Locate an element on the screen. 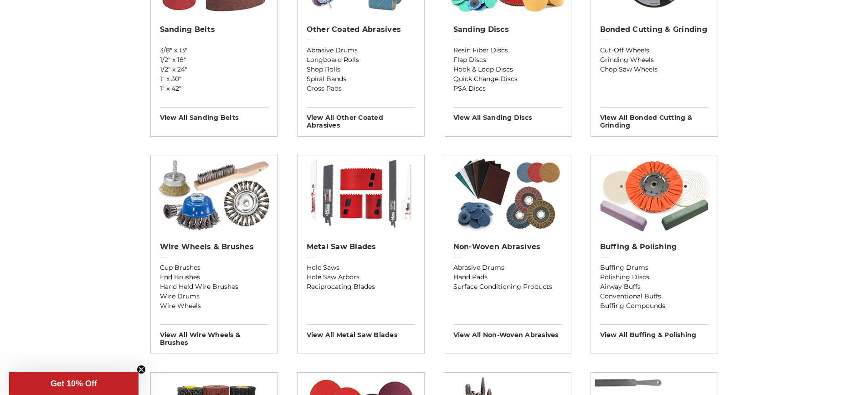 The height and width of the screenshot is (395, 868). h2: Other Coated Abrasives is located at coordinates (361, 30).